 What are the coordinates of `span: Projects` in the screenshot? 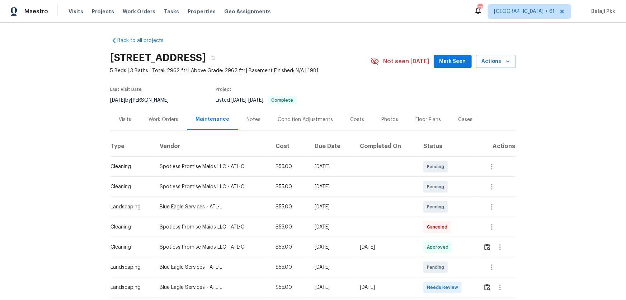 It's located at (103, 11).